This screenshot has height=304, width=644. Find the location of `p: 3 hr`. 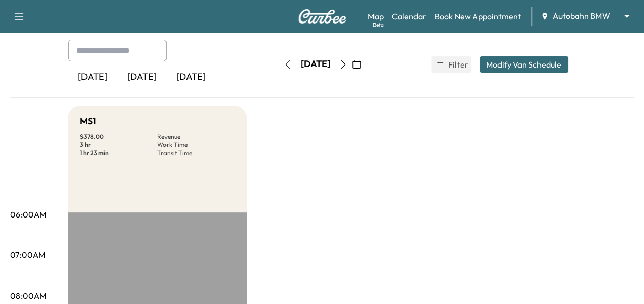

p: 3 hr is located at coordinates (118, 145).